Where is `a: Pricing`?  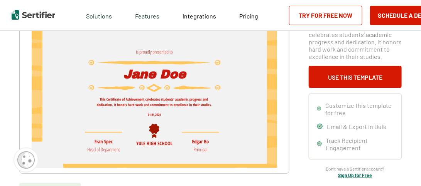 a: Pricing is located at coordinates (249, 15).